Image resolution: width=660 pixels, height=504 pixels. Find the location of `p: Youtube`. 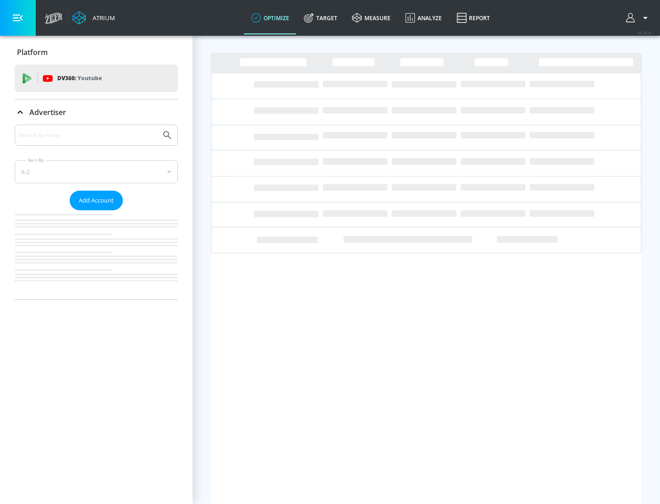

p: Youtube is located at coordinates (89, 78).